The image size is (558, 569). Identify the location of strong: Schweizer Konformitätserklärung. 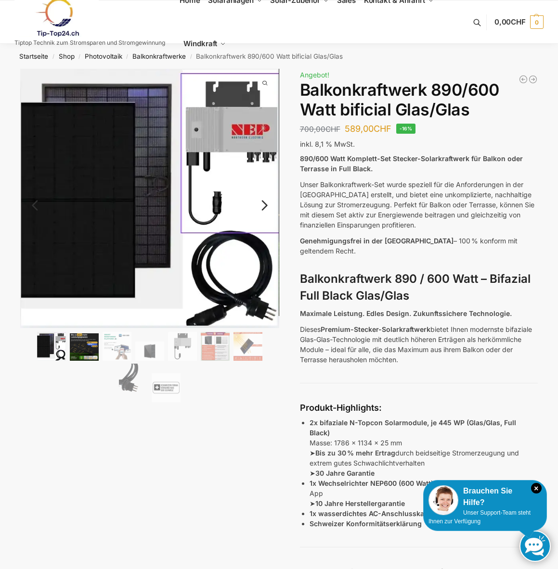
(365, 524).